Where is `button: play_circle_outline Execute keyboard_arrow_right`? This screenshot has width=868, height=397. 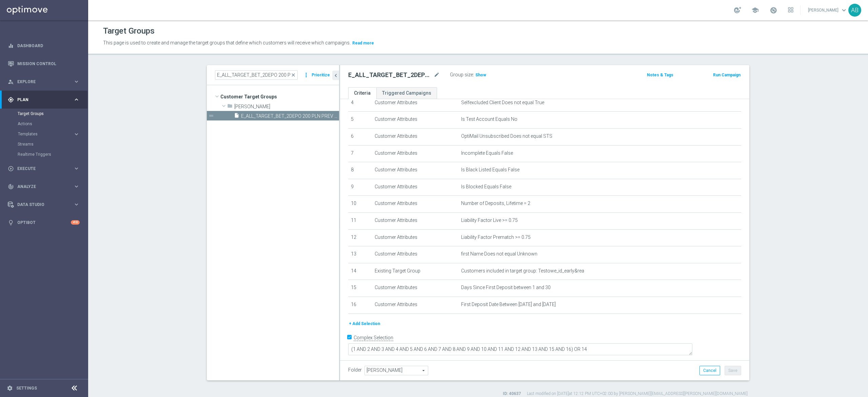 button: play_circle_outline Execute keyboard_arrow_right is located at coordinates (43, 169).